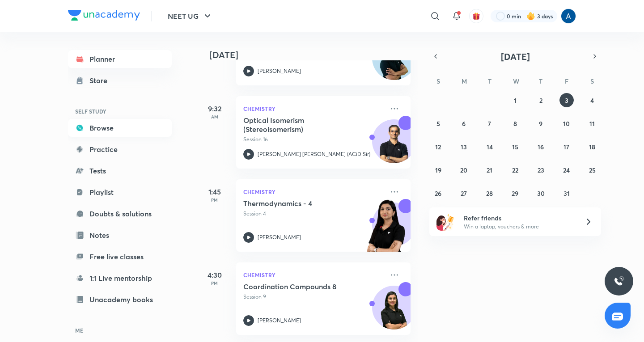  Describe the element at coordinates (566, 170) in the screenshot. I see `button: October 24, 2025` at that location.